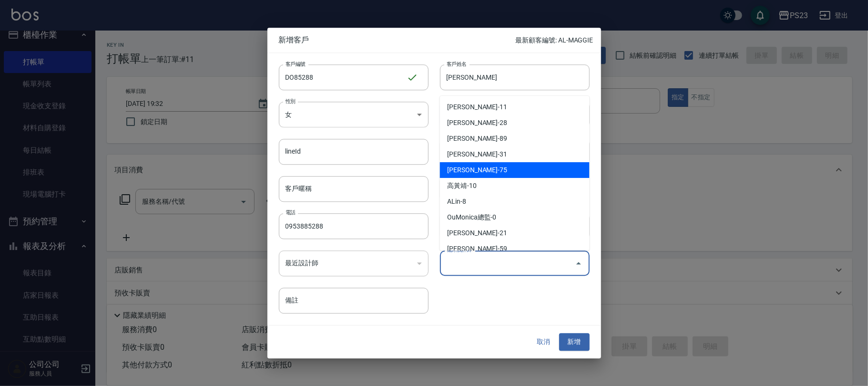  I want to click on button: Close, so click(579, 263).